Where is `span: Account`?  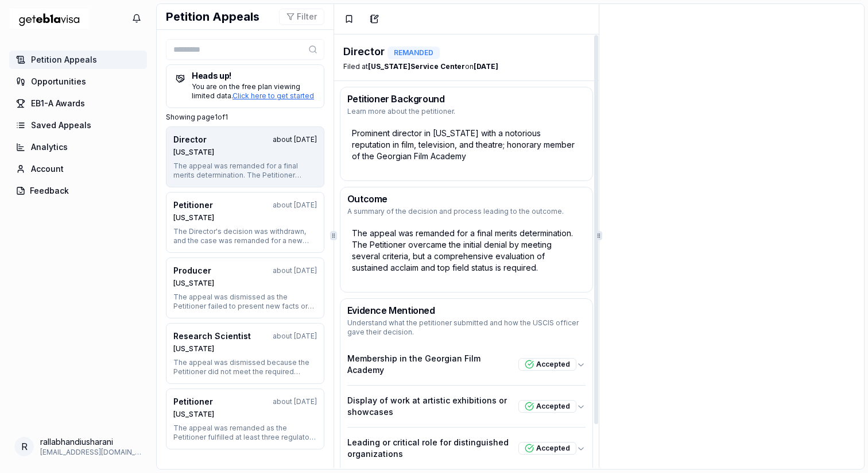 span: Account is located at coordinates (47, 169).